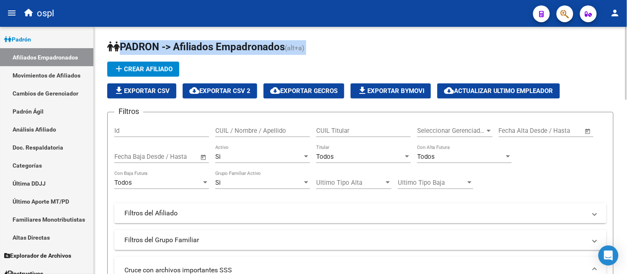 The height and width of the screenshot is (274, 627). What do you see at coordinates (355, 240) in the screenshot?
I see `mat-panel-title: Filtros del Grupo Familiar` at bounding box center [355, 240].